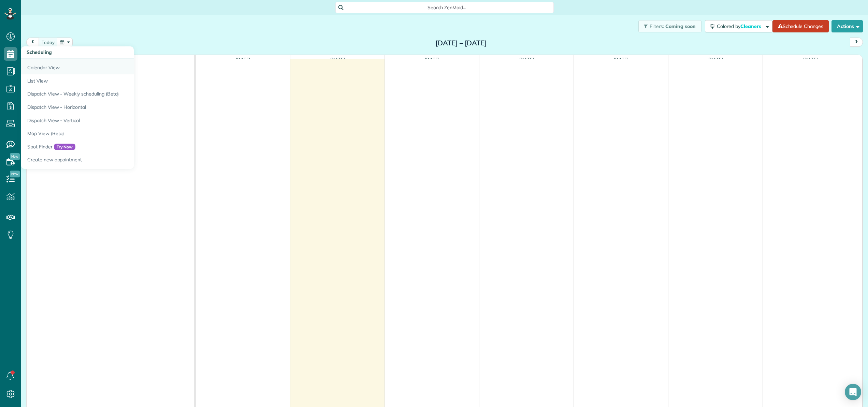  I want to click on a: Schedule Changes, so click(800, 26).